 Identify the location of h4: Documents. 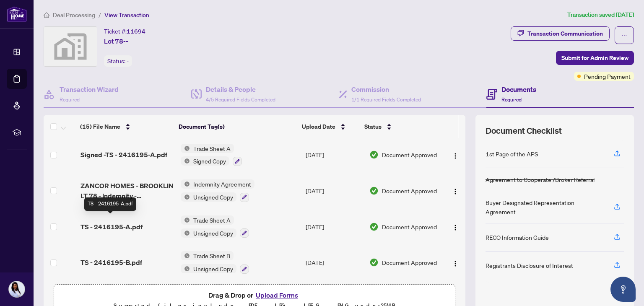
(518, 89).